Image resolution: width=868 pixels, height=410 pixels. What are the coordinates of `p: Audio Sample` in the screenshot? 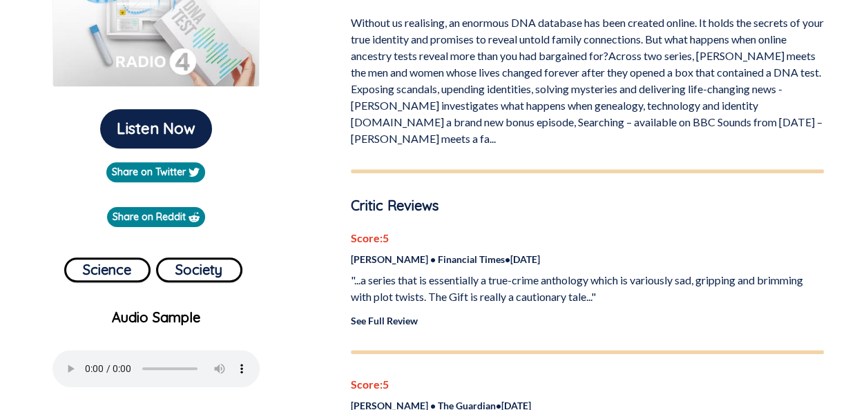 It's located at (155, 317).